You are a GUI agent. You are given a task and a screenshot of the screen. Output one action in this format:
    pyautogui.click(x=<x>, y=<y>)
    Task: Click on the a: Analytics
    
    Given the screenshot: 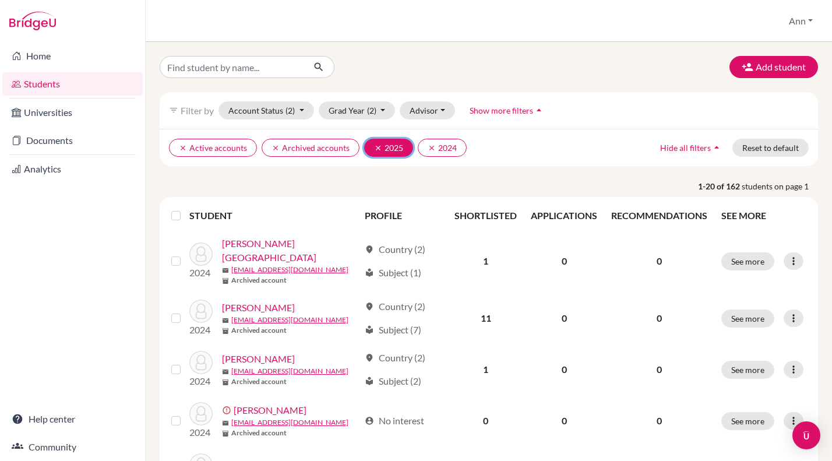 What is the action you would take?
    pyautogui.click(x=72, y=169)
    